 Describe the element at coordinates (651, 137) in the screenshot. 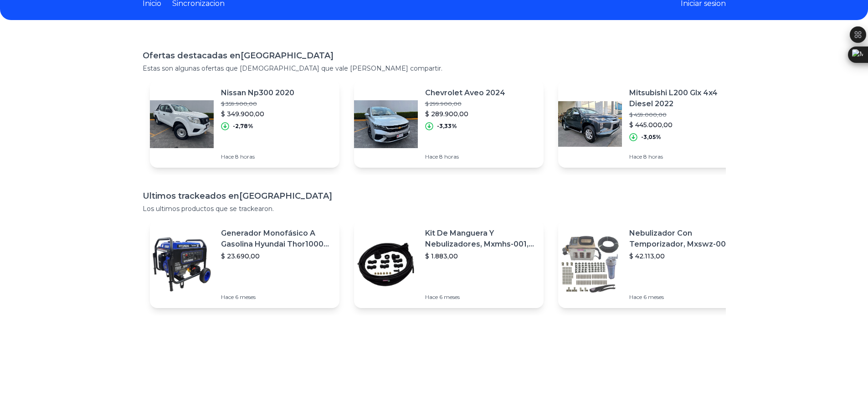

I see `p: -3,05%` at that location.